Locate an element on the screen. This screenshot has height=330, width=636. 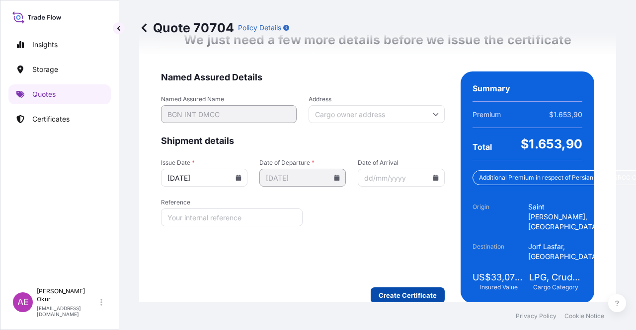
span: Cargo Category is located at coordinates (555, 288).